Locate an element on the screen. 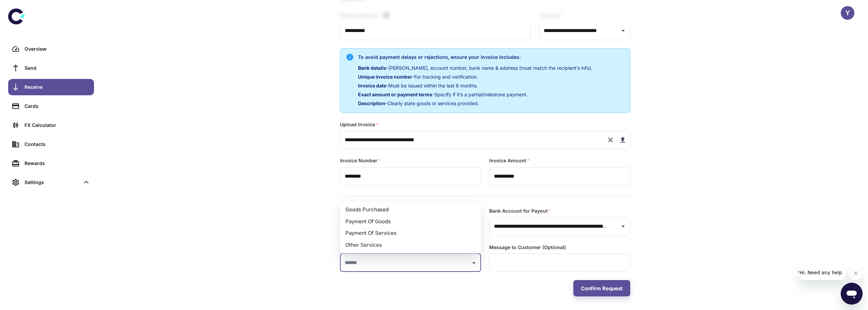  span: Bank details is located at coordinates (372, 68).